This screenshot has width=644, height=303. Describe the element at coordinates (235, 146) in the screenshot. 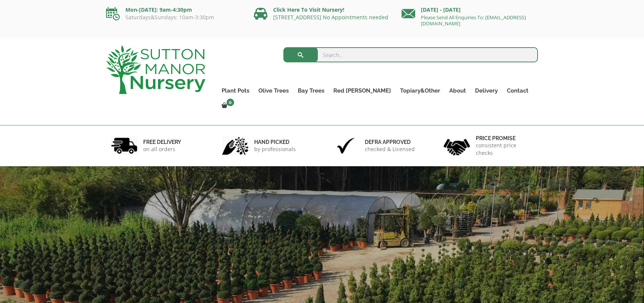

I see `img: 2.jpg` at that location.